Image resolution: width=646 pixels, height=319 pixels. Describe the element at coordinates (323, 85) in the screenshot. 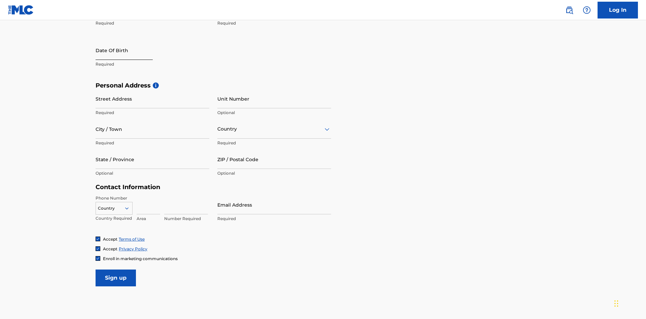

I see `h5: Personal Address` at that location.